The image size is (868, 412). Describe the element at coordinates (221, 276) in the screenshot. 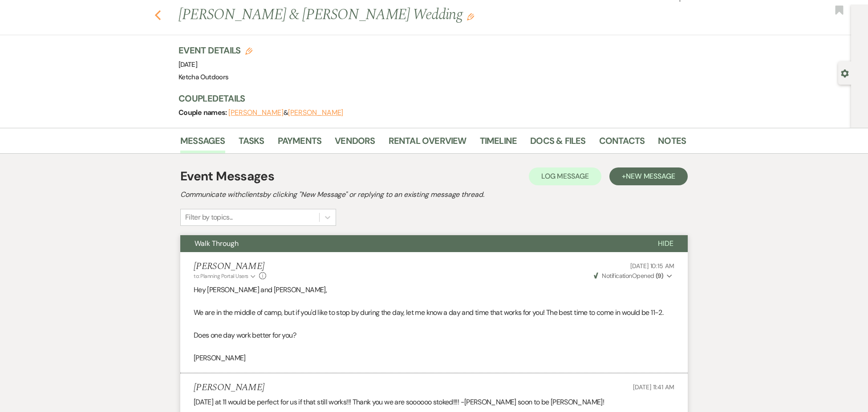

I see `span: to: Planning Portal Users` at that location.